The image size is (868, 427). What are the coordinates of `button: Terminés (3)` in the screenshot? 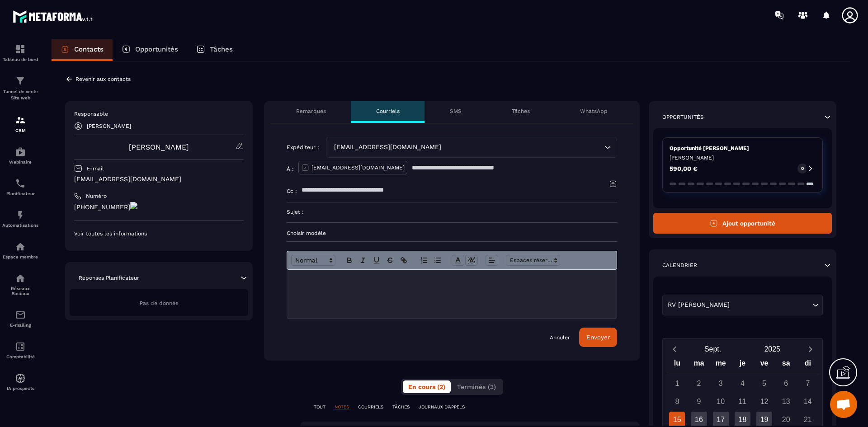 It's located at (477, 387).